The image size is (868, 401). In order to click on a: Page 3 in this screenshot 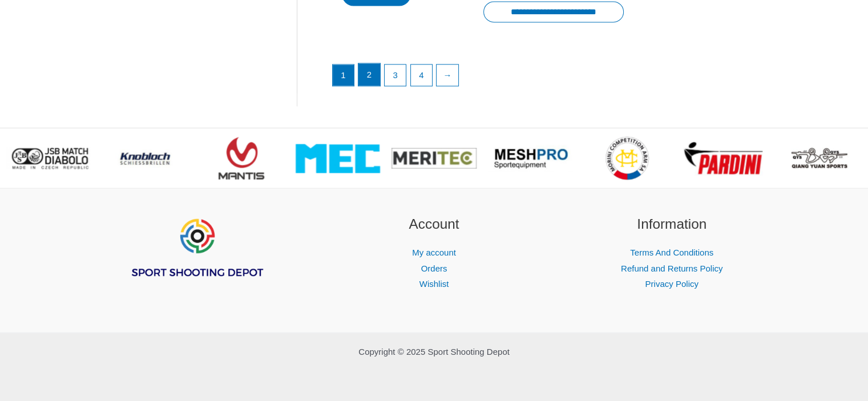, I will do `click(396, 76)`.